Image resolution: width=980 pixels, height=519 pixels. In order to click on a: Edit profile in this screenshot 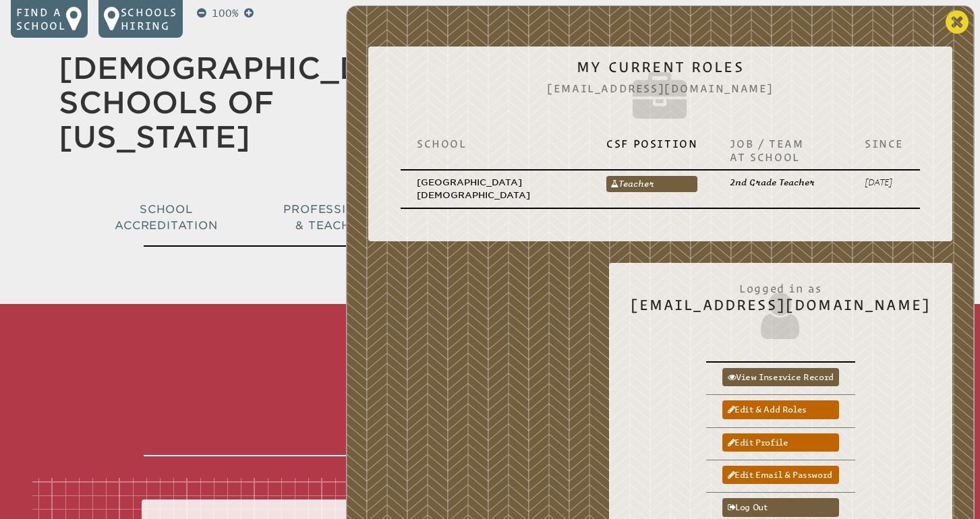, I will do `click(781, 442)`.